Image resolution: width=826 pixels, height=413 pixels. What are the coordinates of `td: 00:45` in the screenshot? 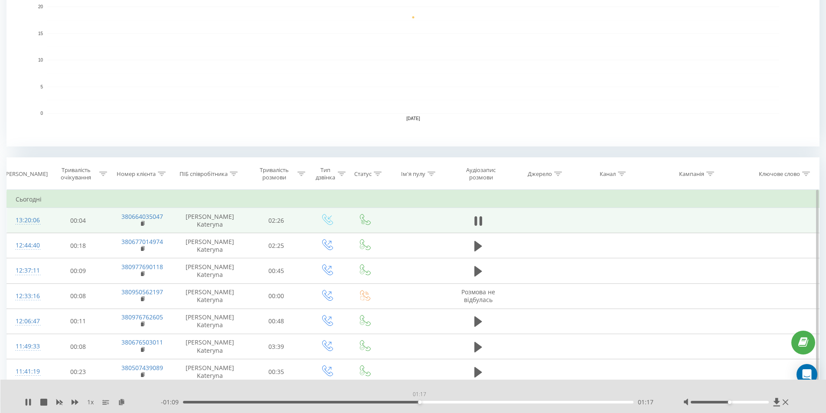 It's located at (276, 271).